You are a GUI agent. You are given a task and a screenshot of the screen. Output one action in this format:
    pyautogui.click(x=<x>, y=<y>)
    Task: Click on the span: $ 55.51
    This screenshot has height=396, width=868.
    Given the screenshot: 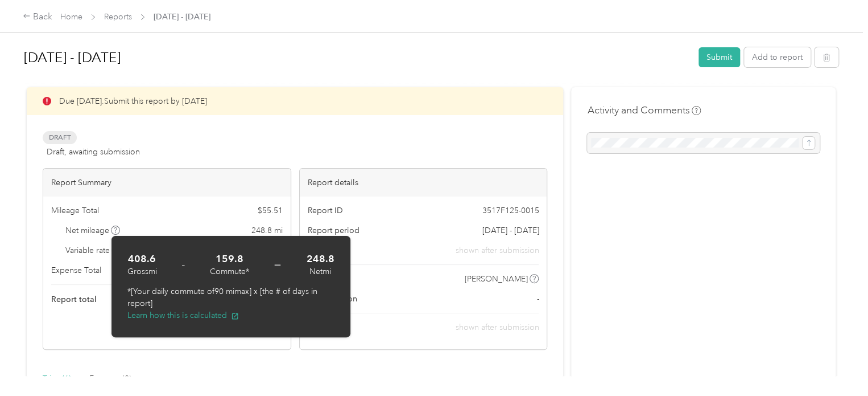 What is the action you would take?
    pyautogui.click(x=270, y=210)
    